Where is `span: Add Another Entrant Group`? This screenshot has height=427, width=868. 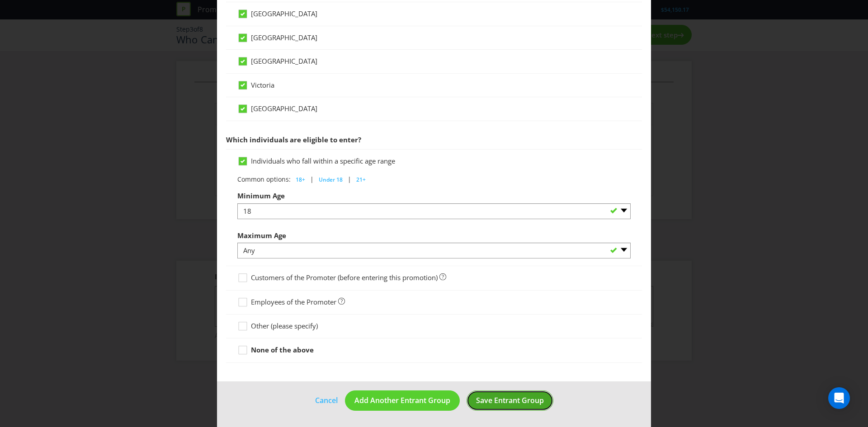
span: Add Another Entrant Group is located at coordinates (403, 400).